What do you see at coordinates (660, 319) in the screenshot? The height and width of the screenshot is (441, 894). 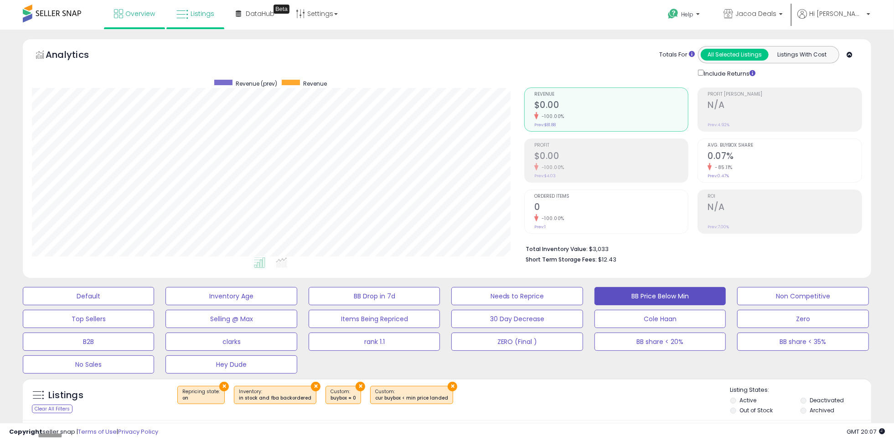 I see `button: Cole Haan` at bounding box center [660, 319].